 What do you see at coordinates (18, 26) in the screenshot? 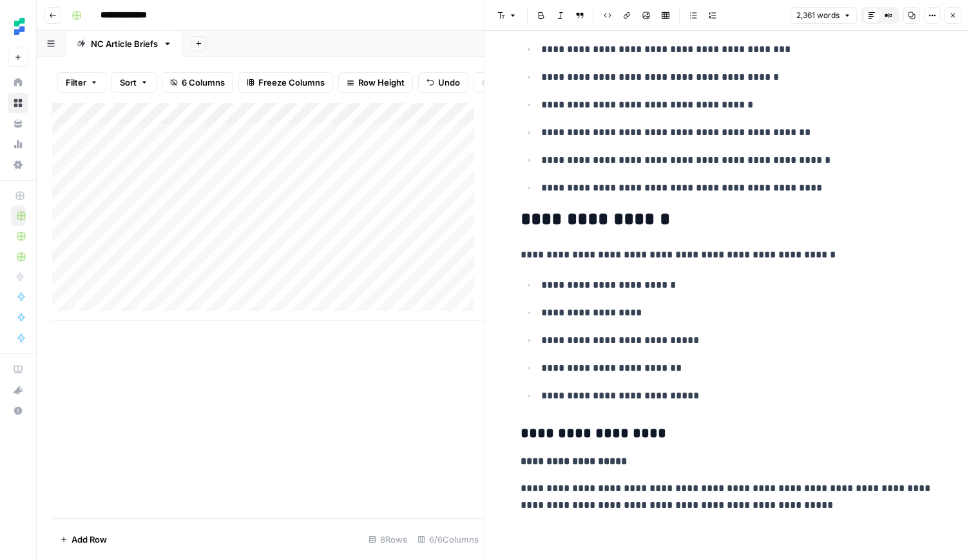
I see `button: Workspace: Ten Speed` at bounding box center [18, 26].